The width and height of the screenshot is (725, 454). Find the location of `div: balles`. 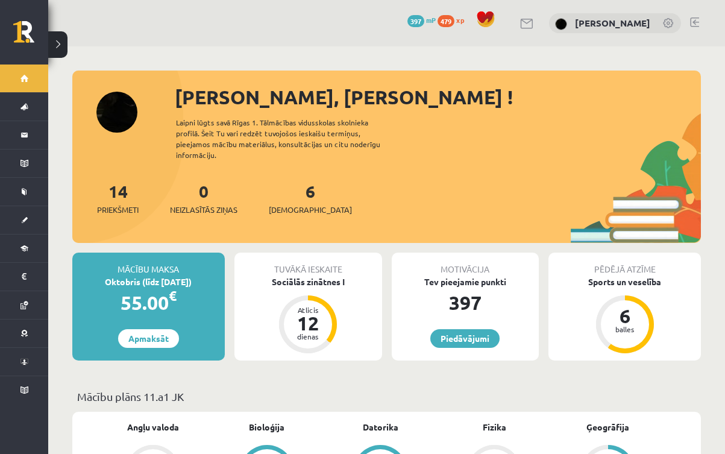

div: balles is located at coordinates (625, 329).